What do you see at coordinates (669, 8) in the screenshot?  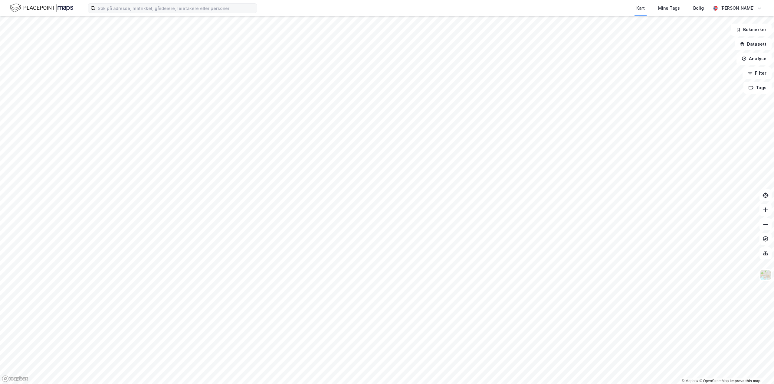 I see `div: Mine Tags` at bounding box center [669, 8].